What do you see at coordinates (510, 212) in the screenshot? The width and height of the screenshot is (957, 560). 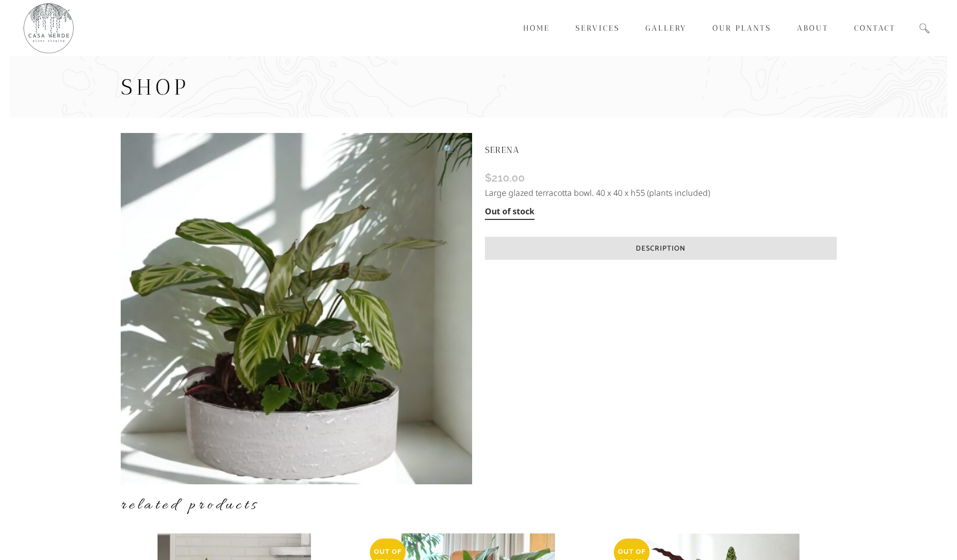 I see `p: Out of stock` at bounding box center [510, 212].